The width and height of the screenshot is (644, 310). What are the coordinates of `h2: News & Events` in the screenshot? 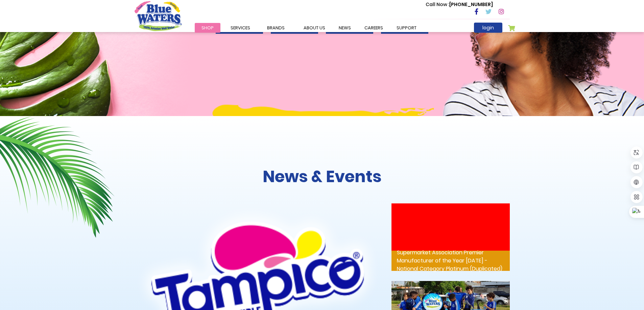 It's located at (322, 177).